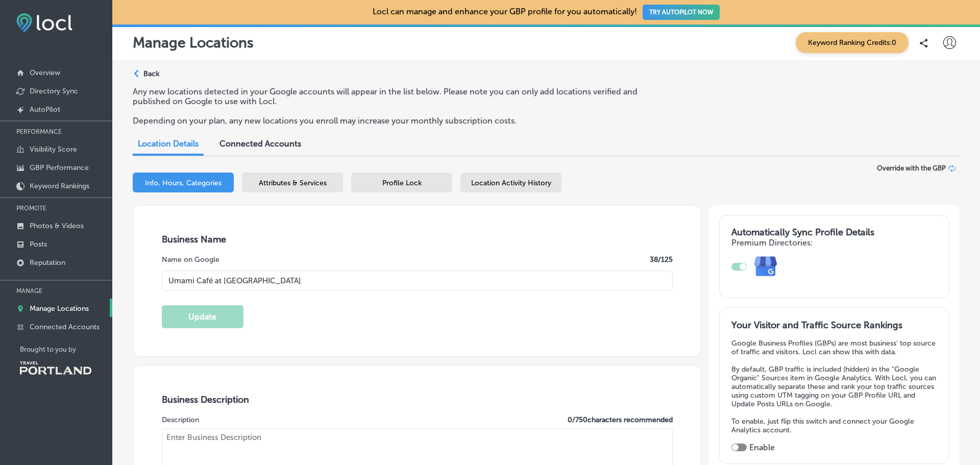 The image size is (980, 465). Describe the element at coordinates (852, 42) in the screenshot. I see `span: Keyword Ranking Credits: 0` at that location.